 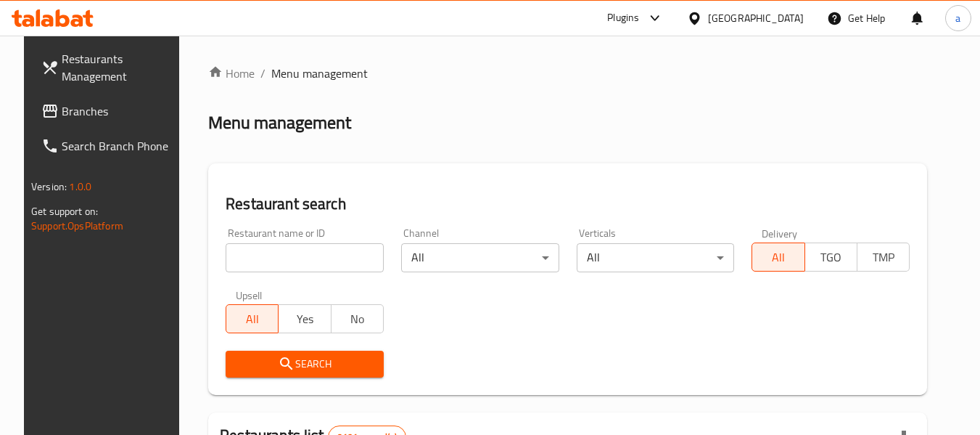 What do you see at coordinates (248, 294) in the screenshot?
I see `label: Upsell` at bounding box center [248, 294].